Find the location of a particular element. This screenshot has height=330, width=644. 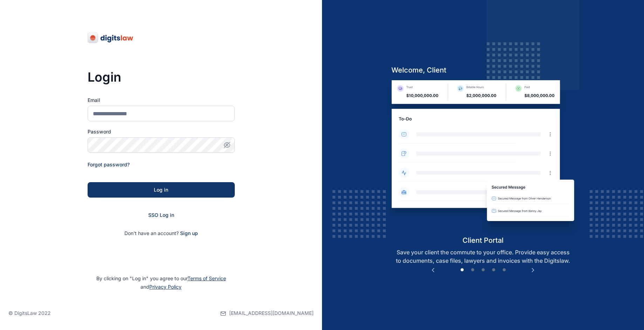

div: Log in is located at coordinates (161, 190).